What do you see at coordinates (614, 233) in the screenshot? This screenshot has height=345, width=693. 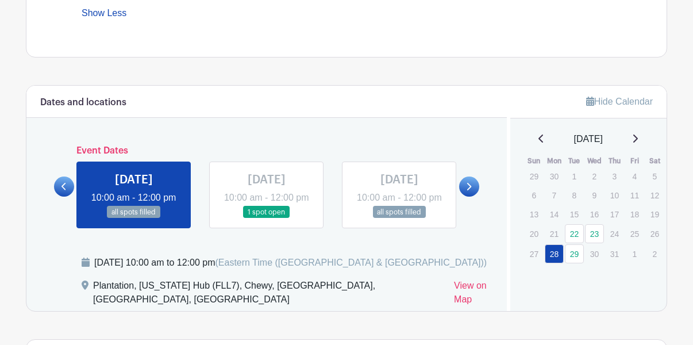 I see `p: 24` at bounding box center [614, 233].